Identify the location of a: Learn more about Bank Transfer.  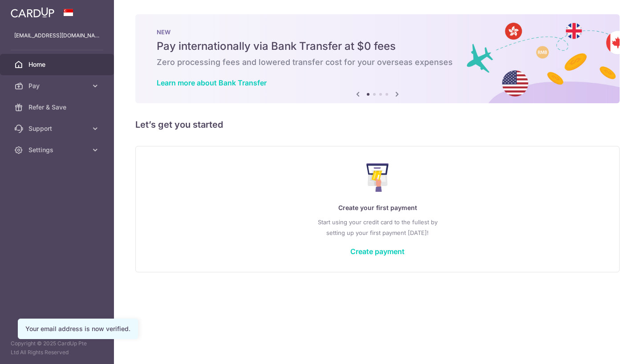
(212, 82).